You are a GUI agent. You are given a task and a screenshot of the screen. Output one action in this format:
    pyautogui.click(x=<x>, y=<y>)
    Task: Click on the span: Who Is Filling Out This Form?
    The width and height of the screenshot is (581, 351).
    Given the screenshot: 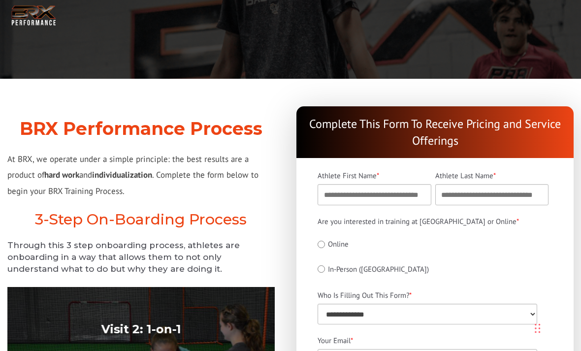 What is the action you would take?
    pyautogui.click(x=363, y=295)
    